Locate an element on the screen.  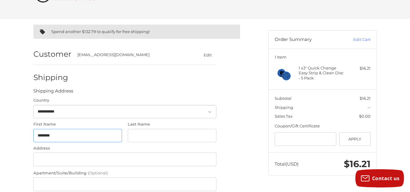
legend: Shipping Address is located at coordinates (53, 93).